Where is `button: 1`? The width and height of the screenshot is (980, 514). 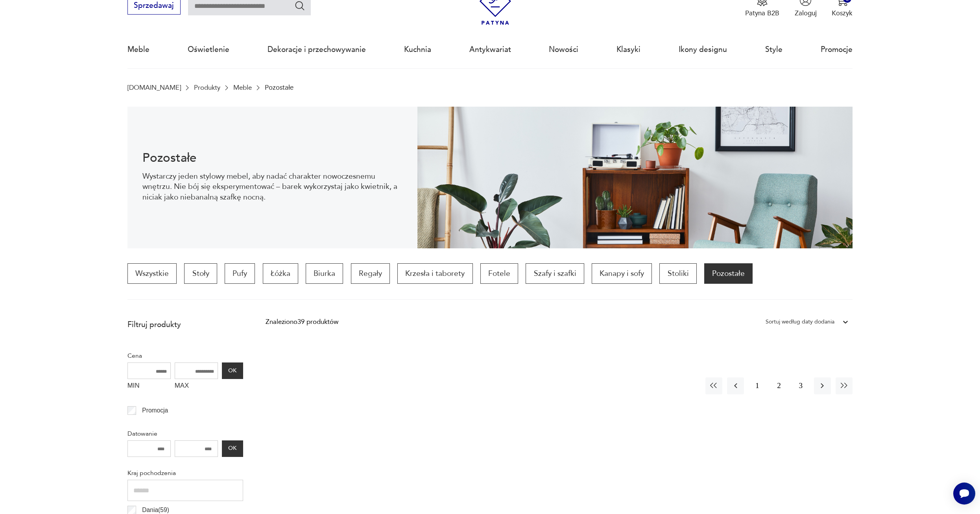 button: 1 is located at coordinates (757, 385).